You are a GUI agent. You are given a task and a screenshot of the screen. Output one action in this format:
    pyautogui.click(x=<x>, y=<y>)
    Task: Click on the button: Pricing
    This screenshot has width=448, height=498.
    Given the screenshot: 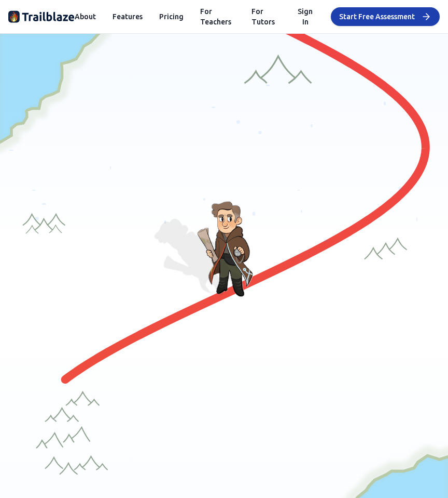 What is the action you would take?
    pyautogui.click(x=172, y=17)
    